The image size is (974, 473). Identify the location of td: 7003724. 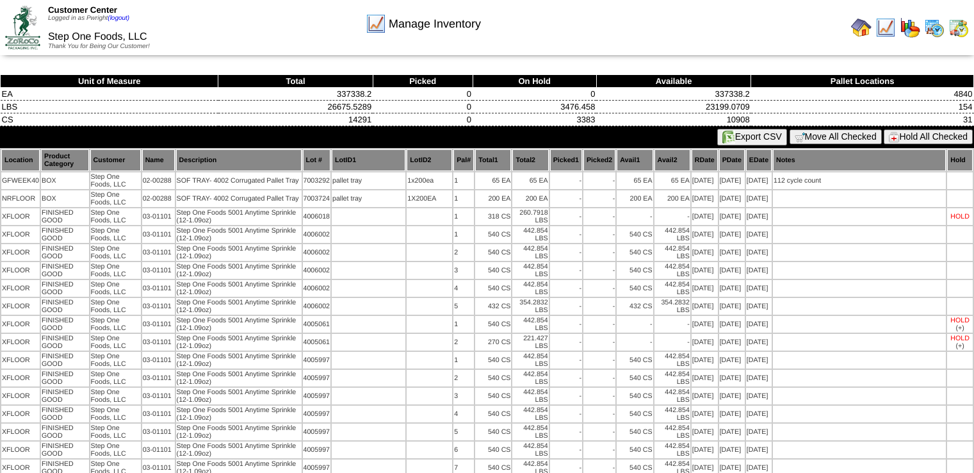
(317, 198).